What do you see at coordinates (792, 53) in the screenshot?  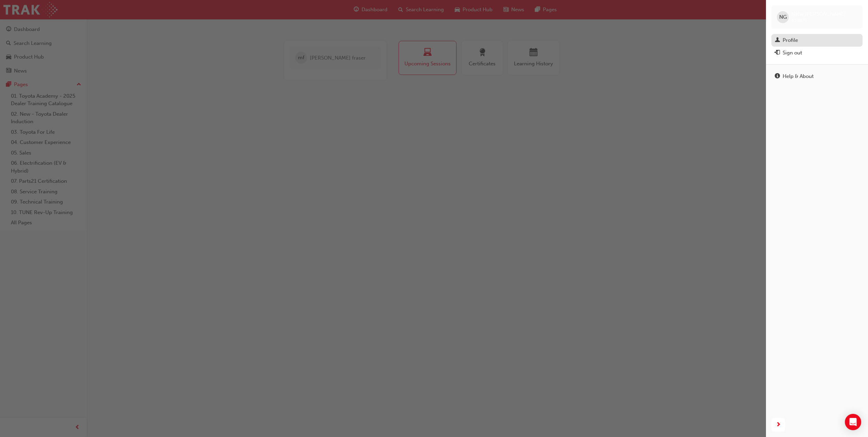 I see `div: Sign out` at bounding box center [792, 53].